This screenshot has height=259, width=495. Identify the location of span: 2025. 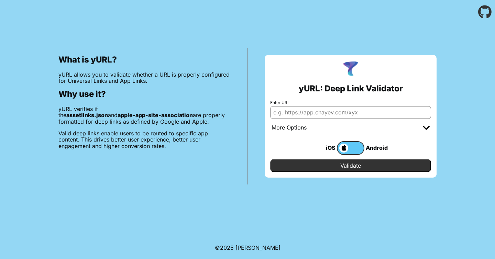
(227, 248).